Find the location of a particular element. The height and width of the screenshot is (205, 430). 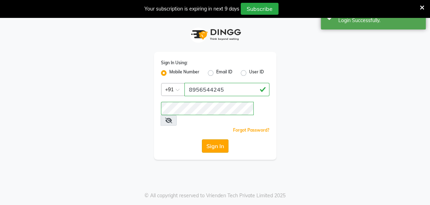

div: Login Successfully. is located at coordinates (380, 20).